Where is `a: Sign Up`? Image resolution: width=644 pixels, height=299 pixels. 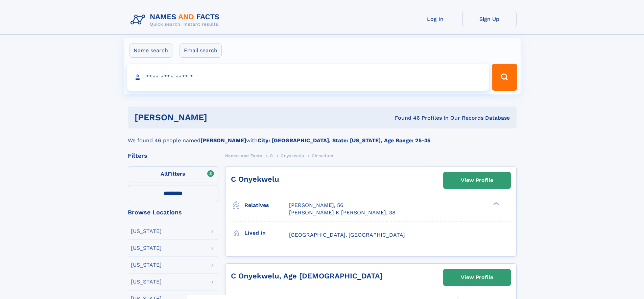
a: Sign Up is located at coordinates (489, 19).